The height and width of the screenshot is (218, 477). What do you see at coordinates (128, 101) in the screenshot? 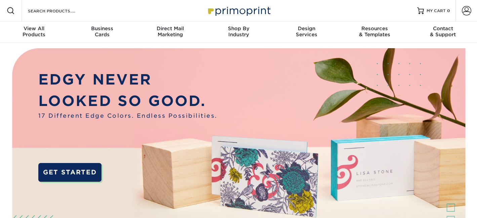
I see `p: LOOKED SO GOOD.` at bounding box center [128, 101].